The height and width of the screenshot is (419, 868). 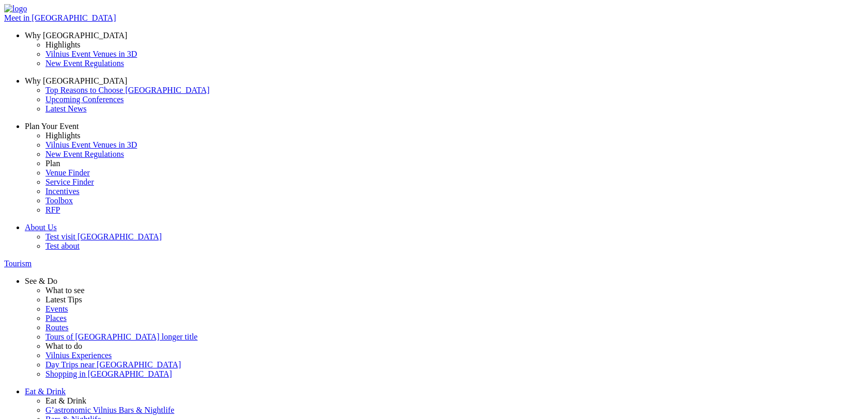 What do you see at coordinates (455, 328) in the screenshot?
I see `a: Routes` at bounding box center [455, 328].